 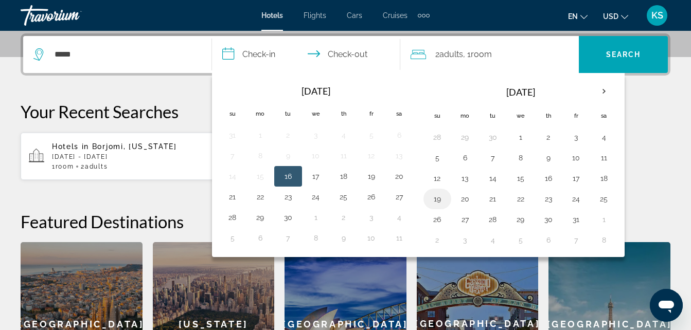 What do you see at coordinates (657, 15) in the screenshot?
I see `button: User Menu` at bounding box center [657, 15].